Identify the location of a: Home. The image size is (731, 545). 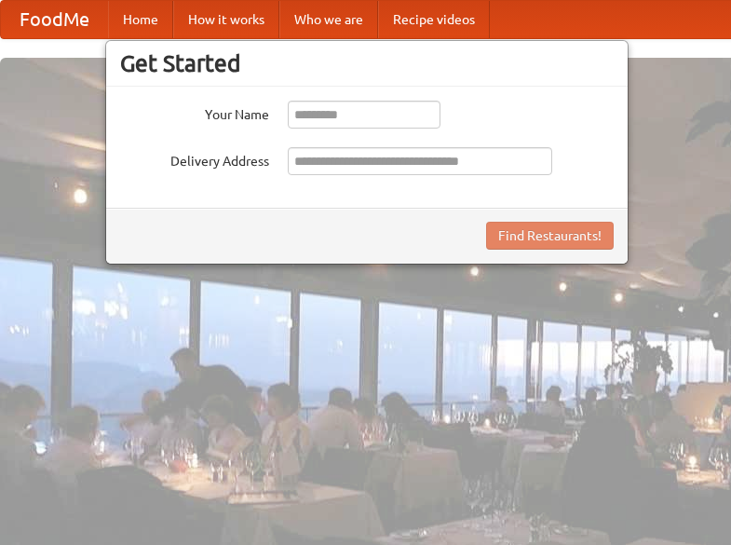
(141, 20).